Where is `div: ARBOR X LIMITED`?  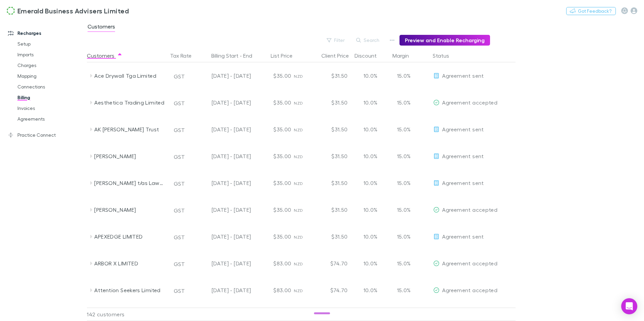 div: ARBOR X LIMITED is located at coordinates (130, 264).